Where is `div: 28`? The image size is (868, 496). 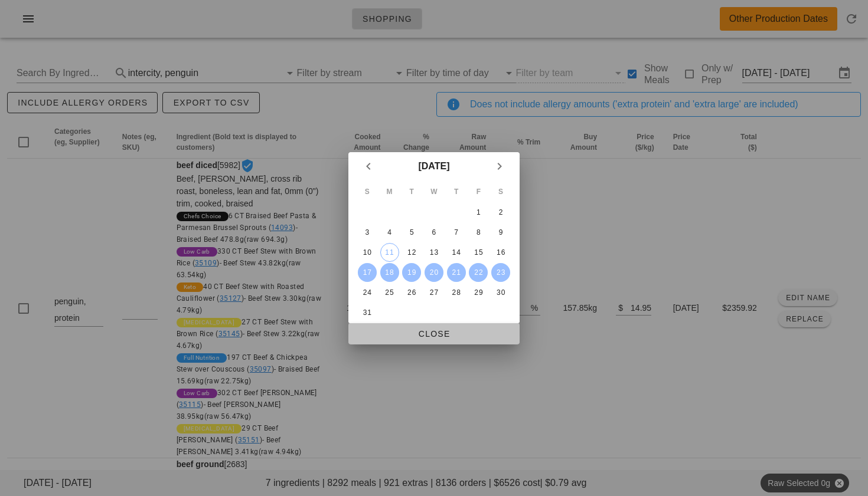 div: 28 is located at coordinates (456, 293).